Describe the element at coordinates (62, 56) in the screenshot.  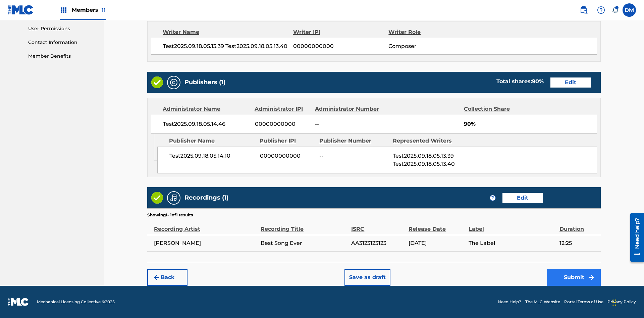
I see `a: Member Benefits` at that location.